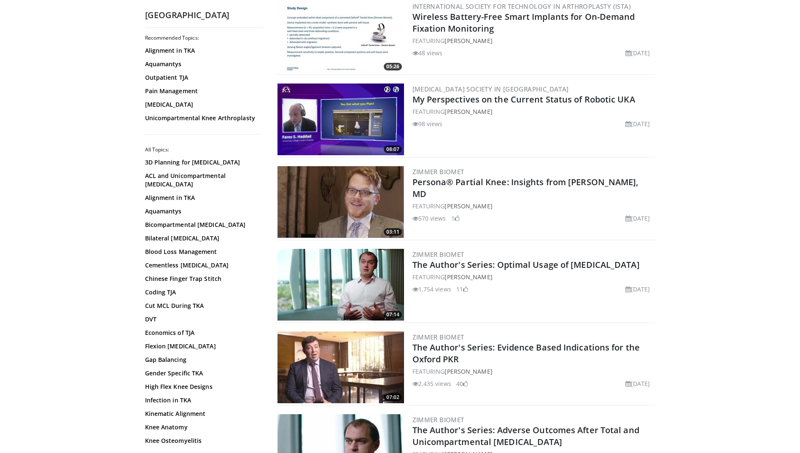 The height and width of the screenshot is (453, 800). What do you see at coordinates (202, 333) in the screenshot?
I see `a: Economics of TJA` at bounding box center [202, 333].